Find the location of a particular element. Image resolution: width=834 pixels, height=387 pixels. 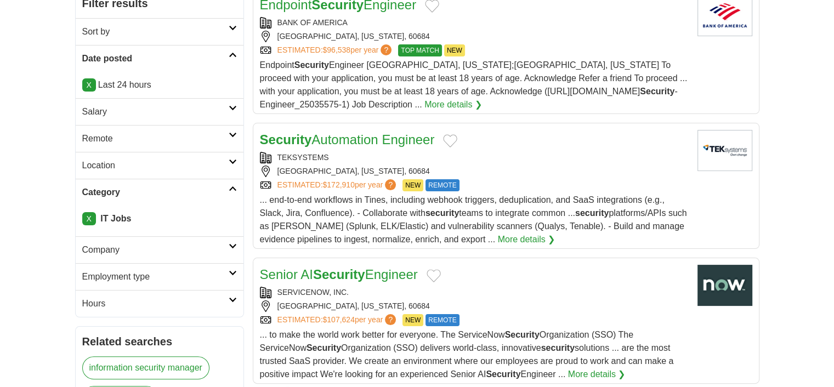

a: Location is located at coordinates (159, 165).